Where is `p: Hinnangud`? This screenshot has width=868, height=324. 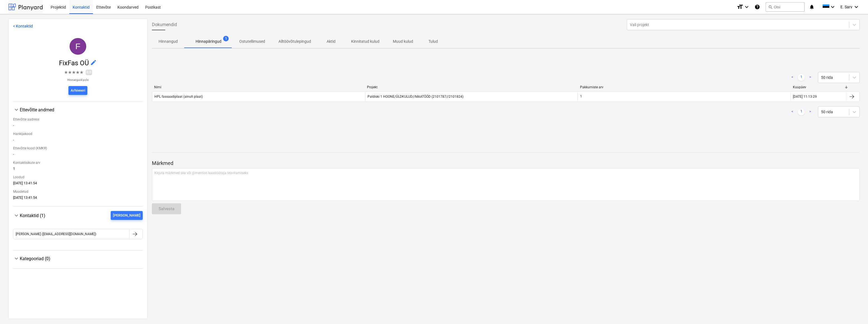 p: Hinnangud is located at coordinates (168, 41).